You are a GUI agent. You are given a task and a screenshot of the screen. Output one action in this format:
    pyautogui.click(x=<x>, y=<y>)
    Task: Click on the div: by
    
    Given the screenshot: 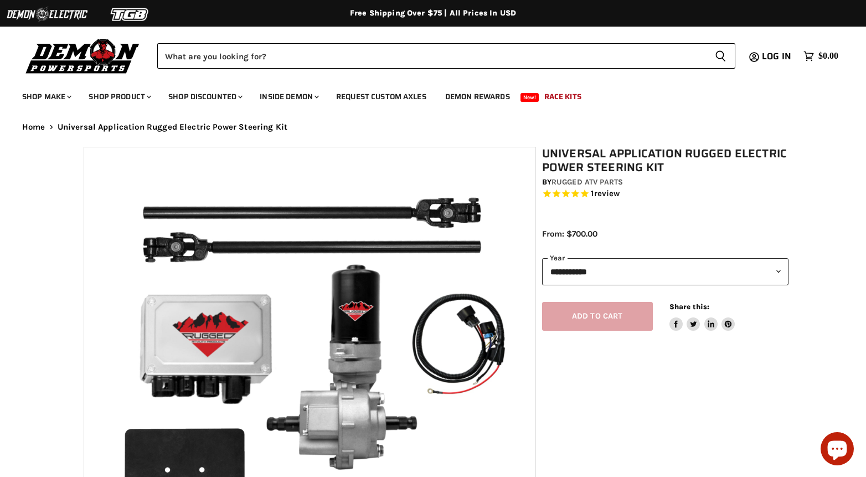 What is the action you would take?
    pyautogui.click(x=665, y=182)
    